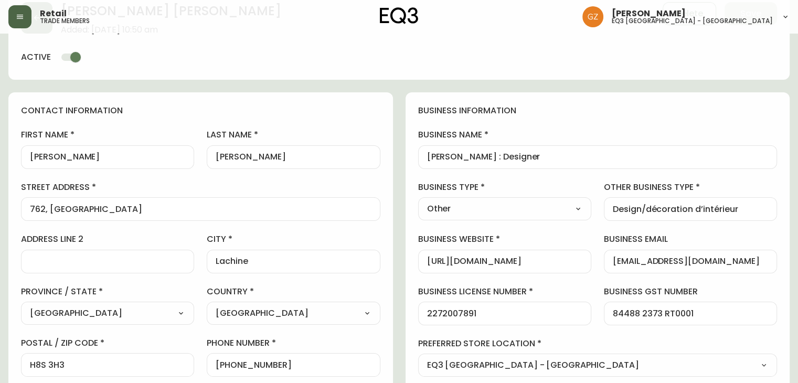 The width and height of the screenshot is (798, 383). Describe the element at coordinates (598, 135) in the screenshot. I see `label: business name` at that location.